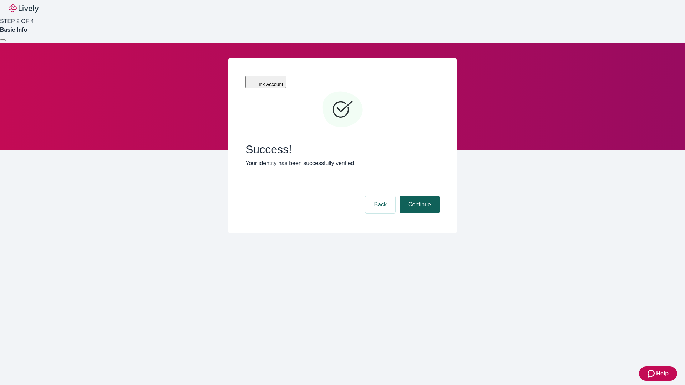  I want to click on button: Link Account, so click(266, 82).